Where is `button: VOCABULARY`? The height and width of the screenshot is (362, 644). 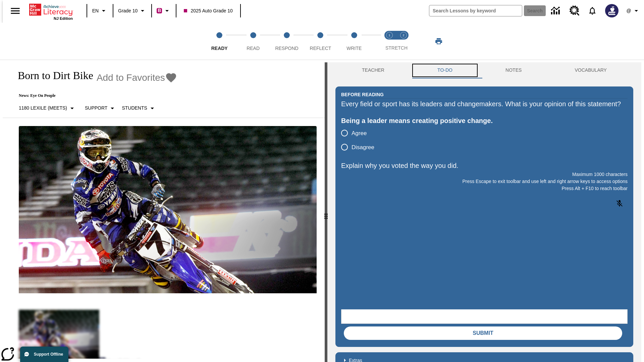
button: VOCABULARY is located at coordinates (591, 70).